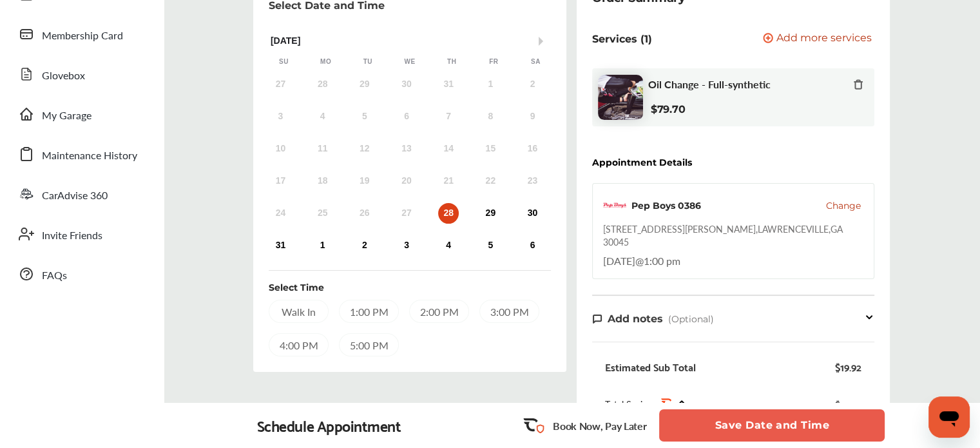 The height and width of the screenshot is (448, 980). What do you see at coordinates (329, 426) in the screenshot?
I see `div: Schedule Appointment` at bounding box center [329, 426].